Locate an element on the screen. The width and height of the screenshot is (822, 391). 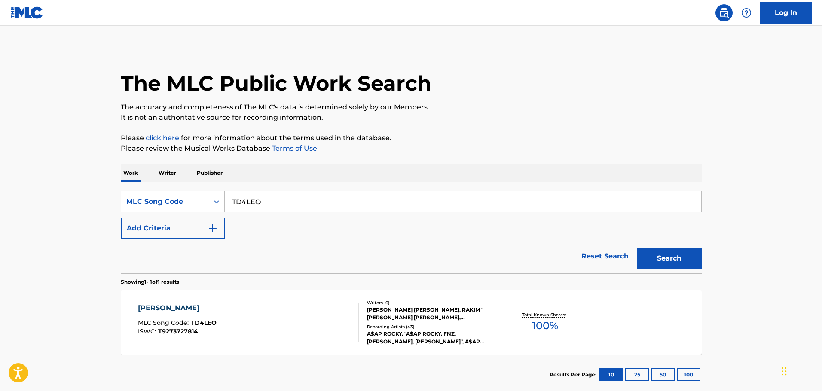
img: help is located at coordinates (746, 13).